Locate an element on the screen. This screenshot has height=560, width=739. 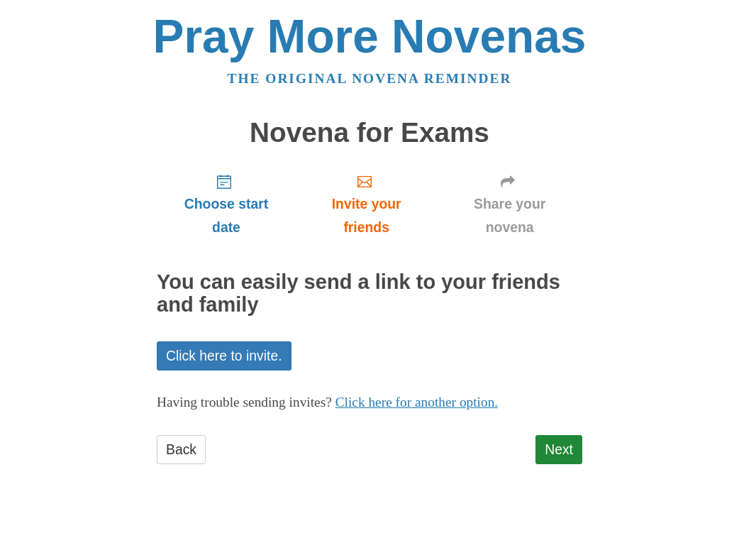
a: Share your novena is located at coordinates (509, 204).